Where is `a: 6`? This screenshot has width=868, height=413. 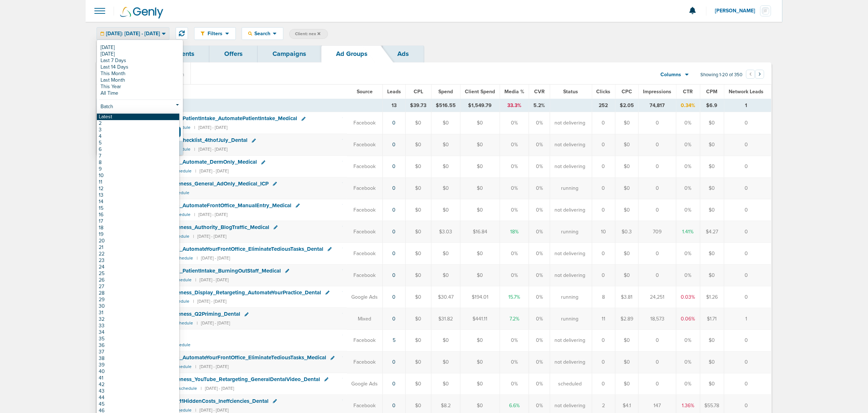 a: 6 is located at coordinates (138, 149).